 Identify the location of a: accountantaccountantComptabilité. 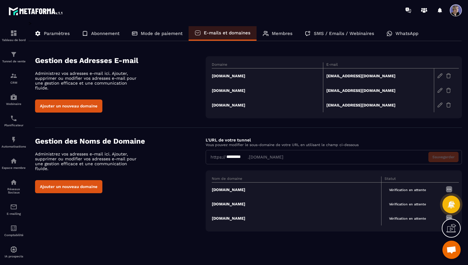
(14, 231).